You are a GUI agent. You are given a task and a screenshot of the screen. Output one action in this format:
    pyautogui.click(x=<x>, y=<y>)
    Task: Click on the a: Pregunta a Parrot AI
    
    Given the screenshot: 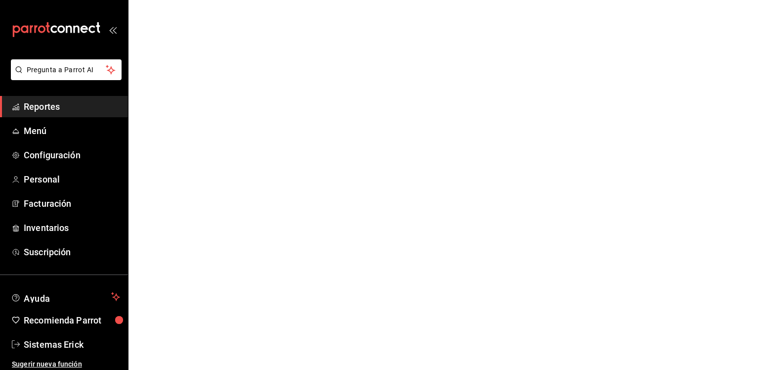 What is the action you would take?
    pyautogui.click(x=64, y=77)
    